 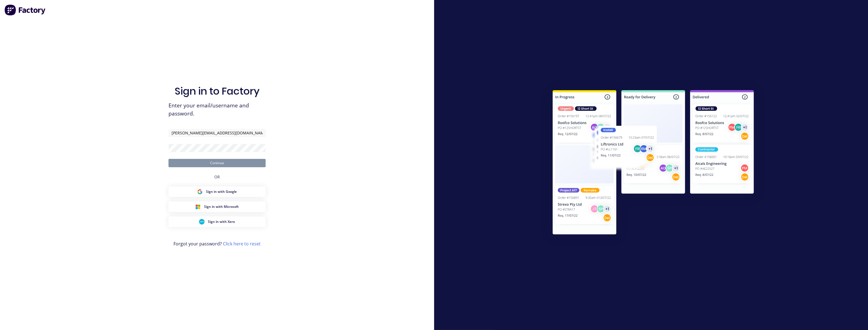 I want to click on img: Microsoft Sign in, so click(x=198, y=206).